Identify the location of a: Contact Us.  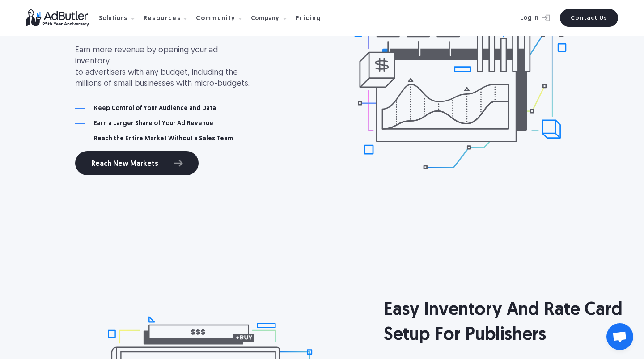
(589, 18).